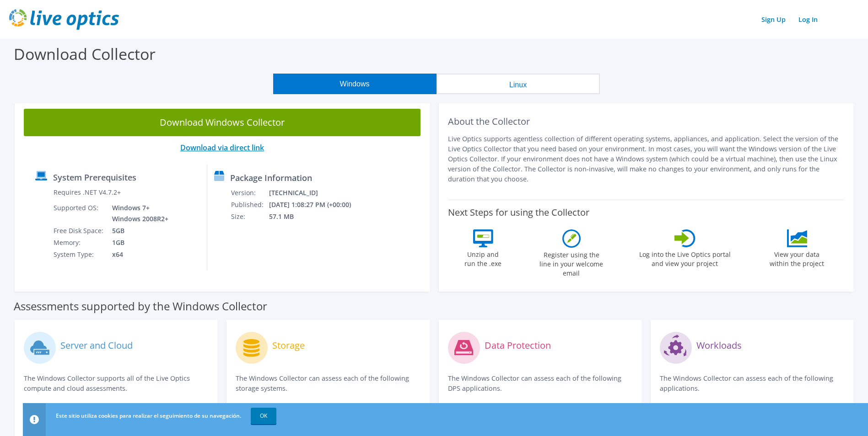  I want to click on a: Download Windows Collector, so click(222, 122).